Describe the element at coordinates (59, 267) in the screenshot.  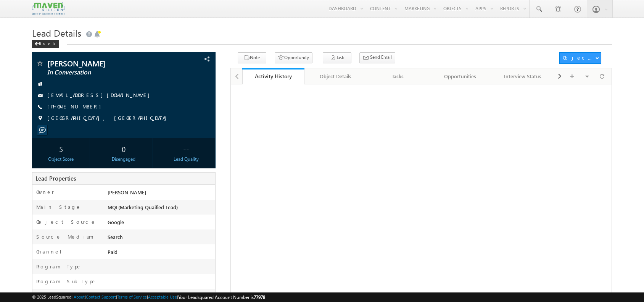
I see `label: Program Type` at that location.